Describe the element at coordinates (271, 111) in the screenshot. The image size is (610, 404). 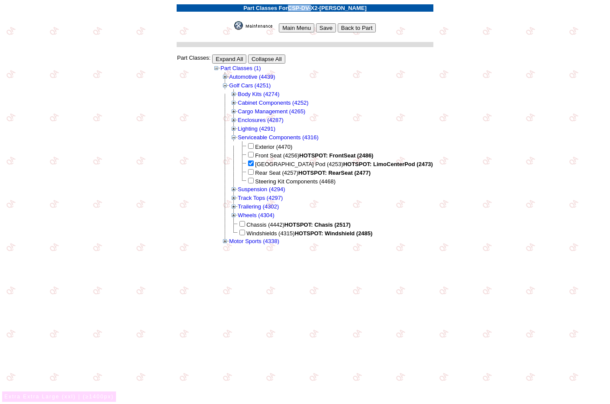
I see `a: Cargo Management (4265)` at that location.